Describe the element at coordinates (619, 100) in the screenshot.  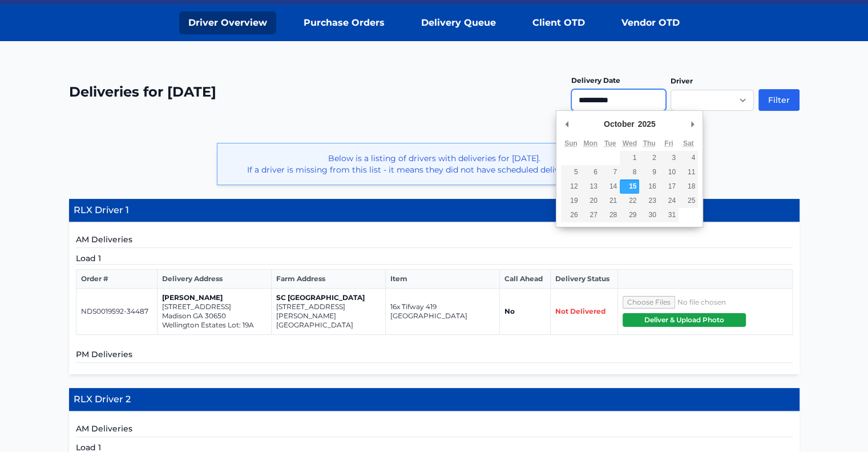
I see `input: Use the arrow keys to pick a date` at that location.